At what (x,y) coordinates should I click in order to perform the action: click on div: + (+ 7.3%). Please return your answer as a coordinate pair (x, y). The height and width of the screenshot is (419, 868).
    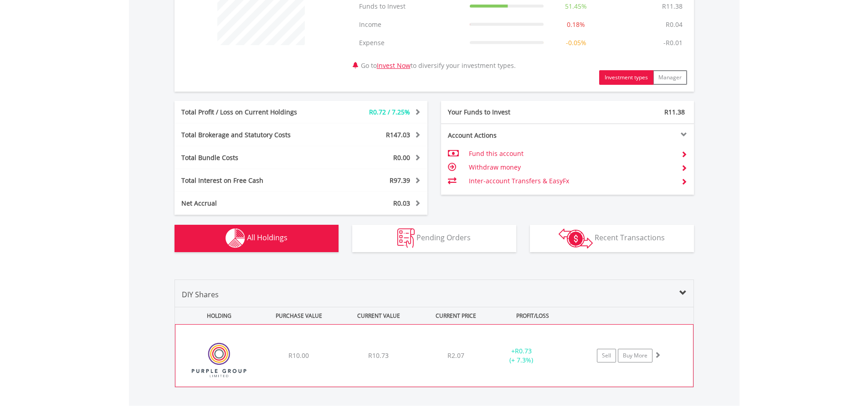
    Looking at the image, I should click on (521, 356).